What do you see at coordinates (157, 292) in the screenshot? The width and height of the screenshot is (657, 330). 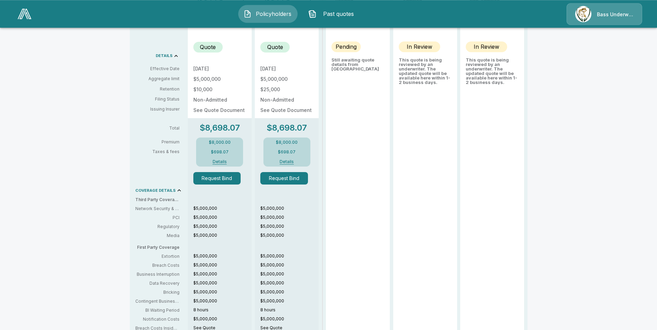 I see `p: Bricking` at bounding box center [157, 292].